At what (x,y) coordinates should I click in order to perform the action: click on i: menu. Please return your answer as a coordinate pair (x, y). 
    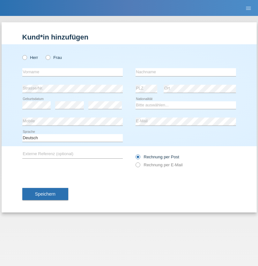
    Looking at the image, I should click on (248, 8).